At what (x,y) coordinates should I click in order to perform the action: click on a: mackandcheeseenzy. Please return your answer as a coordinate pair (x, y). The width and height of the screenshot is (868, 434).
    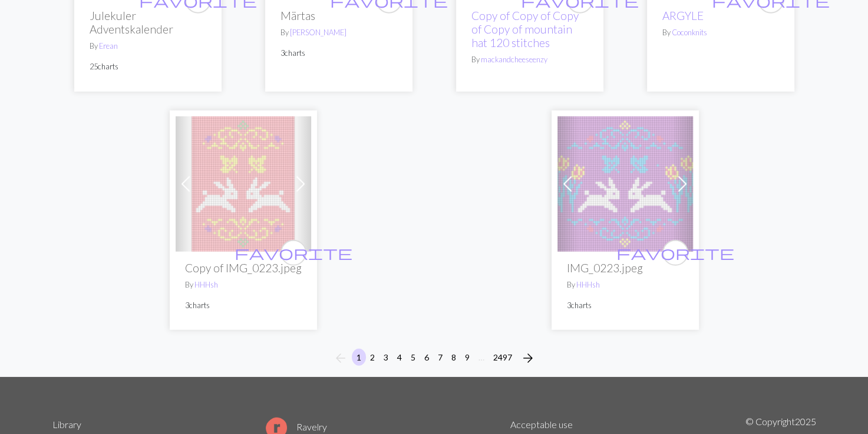
    Looking at the image, I should click on (513, 60).